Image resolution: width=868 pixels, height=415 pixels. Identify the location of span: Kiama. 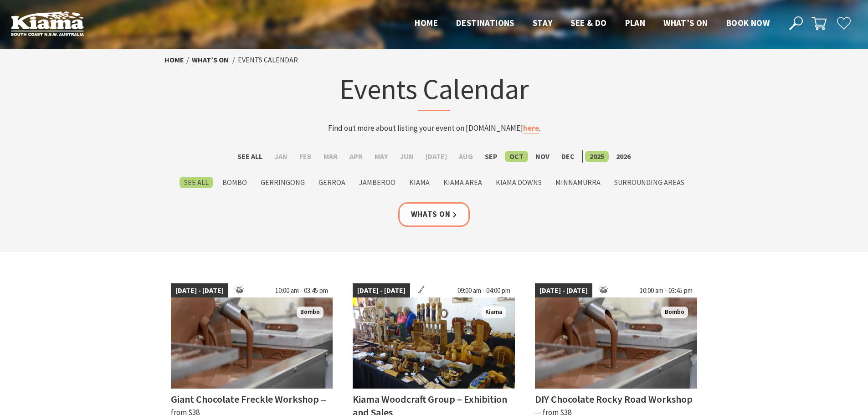
(494, 311).